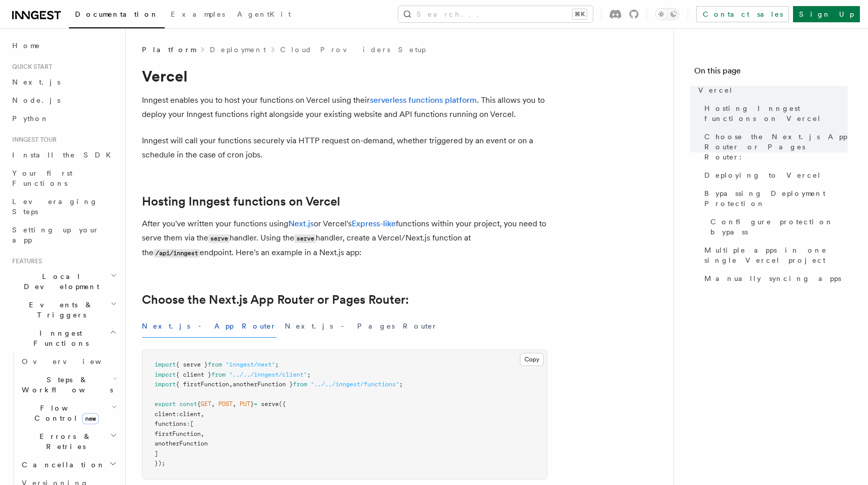  What do you see at coordinates (742, 14) in the screenshot?
I see `a: Contact sales` at bounding box center [742, 14].